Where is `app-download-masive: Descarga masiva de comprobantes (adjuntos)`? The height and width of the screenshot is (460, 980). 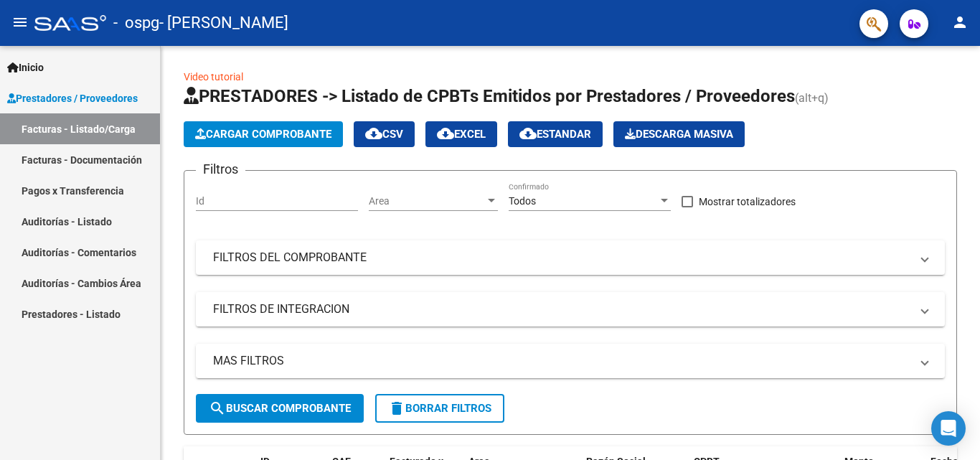
app-download-masive: Descarga masiva de comprobantes (adjuntos) is located at coordinates (678, 134).